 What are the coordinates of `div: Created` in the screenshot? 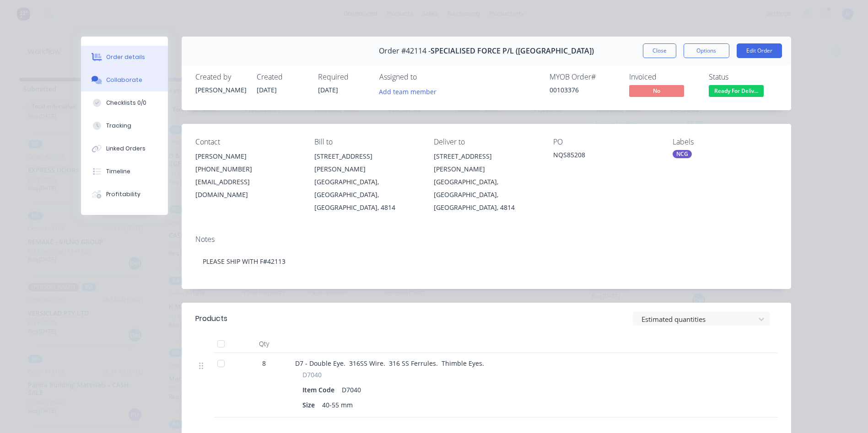 It's located at (282, 77).